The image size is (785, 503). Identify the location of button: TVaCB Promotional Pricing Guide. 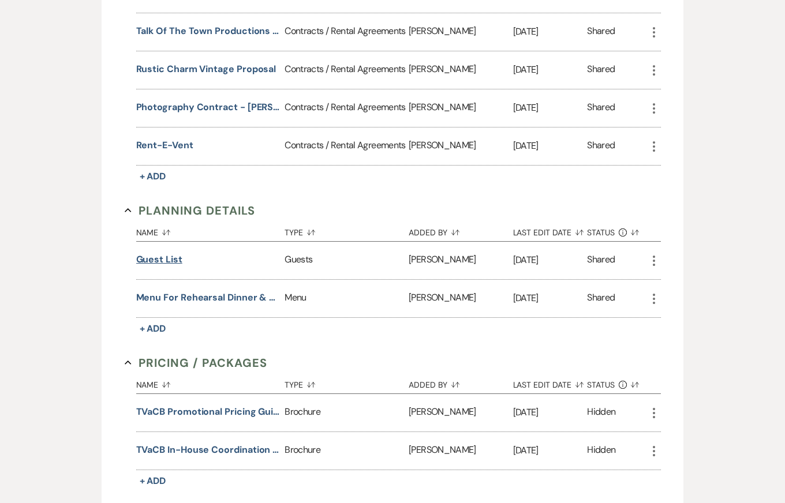
(208, 412).